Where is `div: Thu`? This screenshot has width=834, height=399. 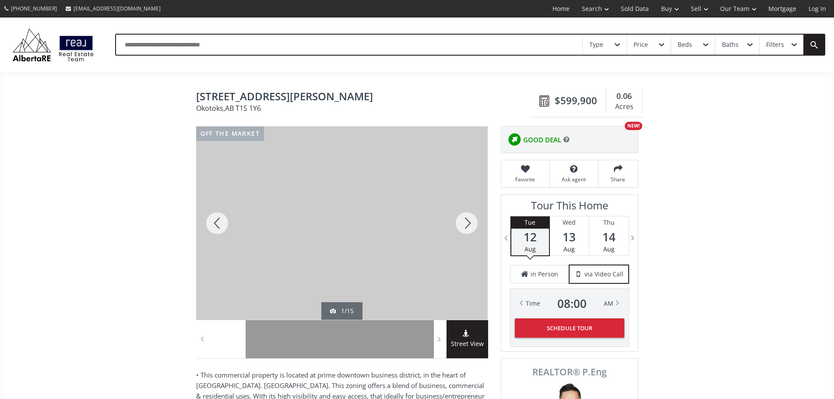 div: Thu is located at coordinates (609, 222).